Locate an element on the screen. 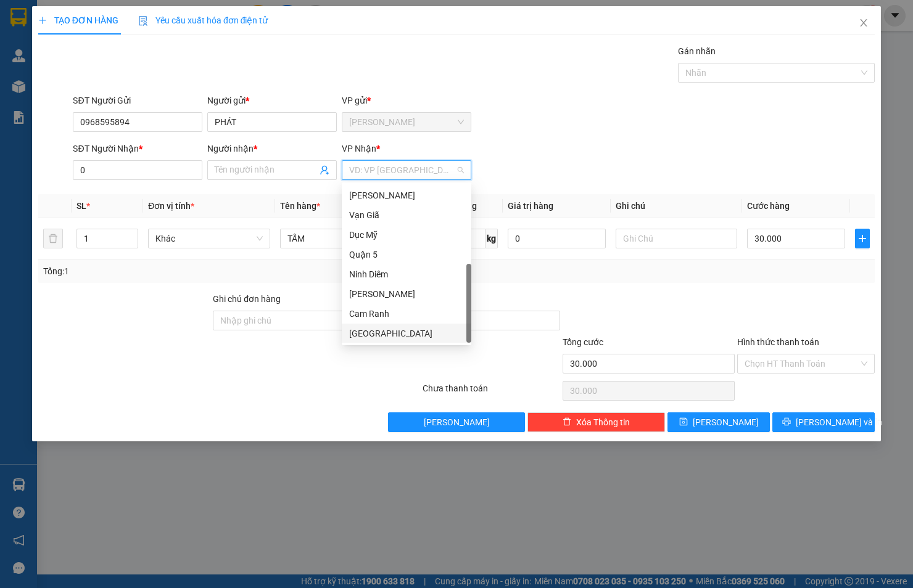 This screenshot has height=588, width=913. span: printer is located at coordinates (787, 422).